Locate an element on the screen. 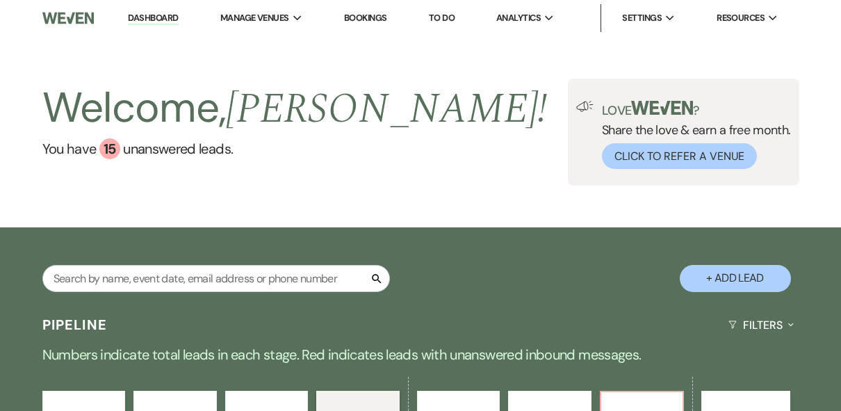 This screenshot has height=411, width=841. input: Search by name, event date, email address or phone number is located at coordinates (216, 278).